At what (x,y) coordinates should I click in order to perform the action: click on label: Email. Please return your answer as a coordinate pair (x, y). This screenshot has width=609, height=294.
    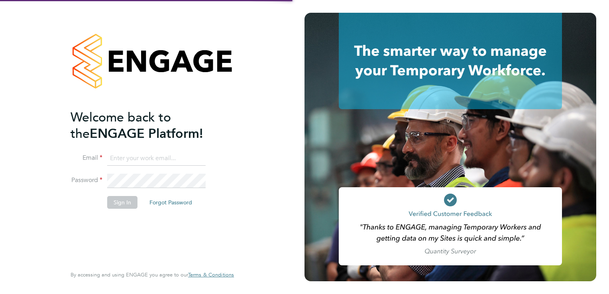
    Looking at the image, I should click on (86, 158).